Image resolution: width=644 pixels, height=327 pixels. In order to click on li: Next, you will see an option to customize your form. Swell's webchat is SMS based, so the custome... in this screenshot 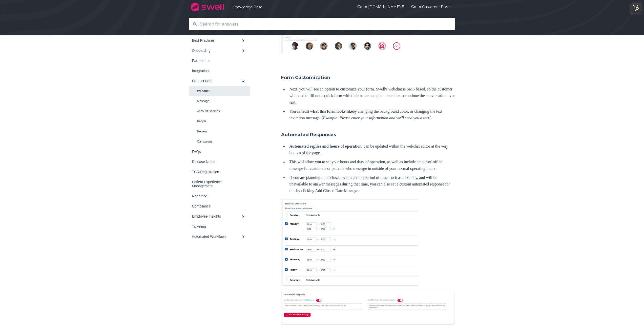, I will do `click(371, 96)`.